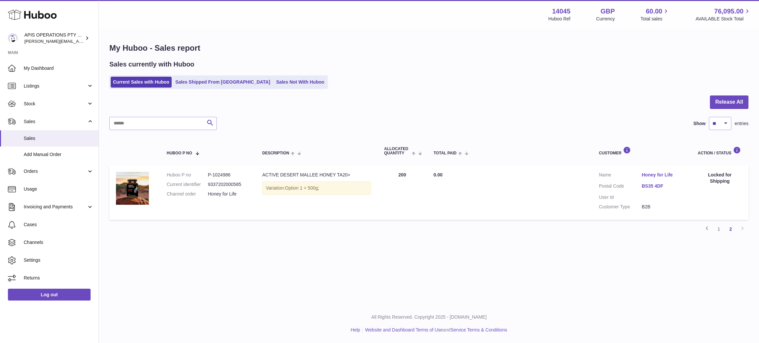 The image size is (759, 343). What do you see at coordinates (663, 207) in the screenshot?
I see `dd: B2B` at bounding box center [663, 207].